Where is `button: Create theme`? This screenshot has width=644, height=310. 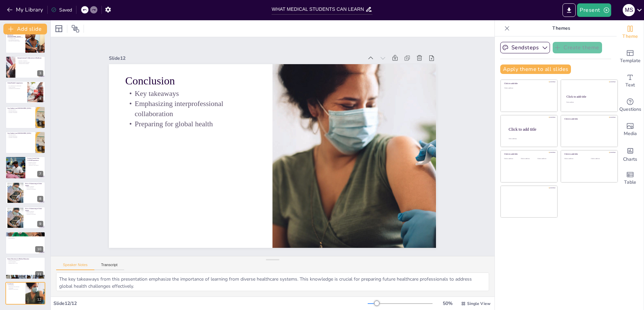
button: Create theme is located at coordinates (577, 48).